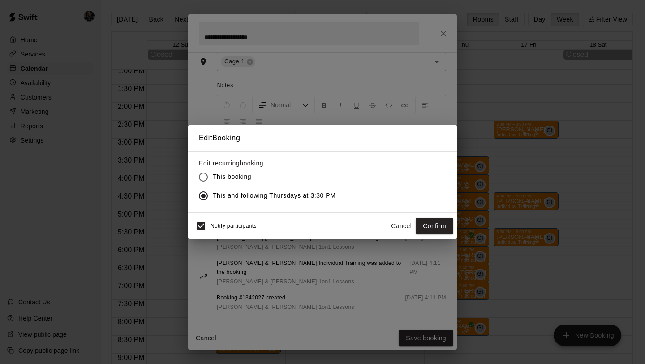 The height and width of the screenshot is (364, 645). I want to click on span: Notify participants, so click(233, 226).